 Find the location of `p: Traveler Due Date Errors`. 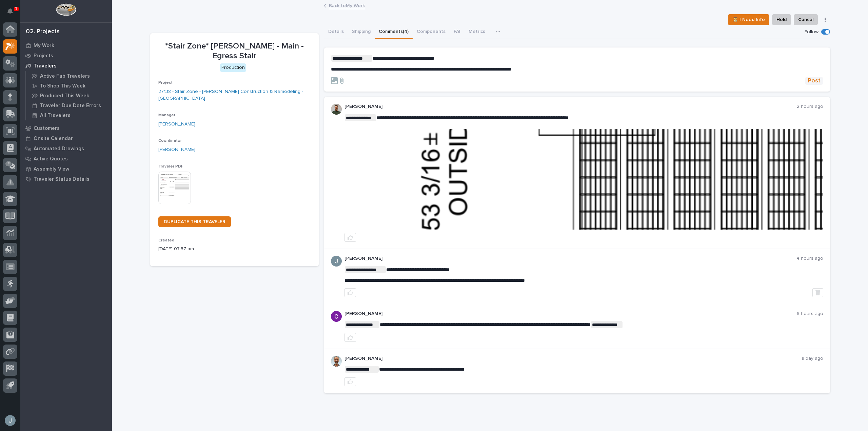

p: Traveler Due Date Errors is located at coordinates (70, 106).